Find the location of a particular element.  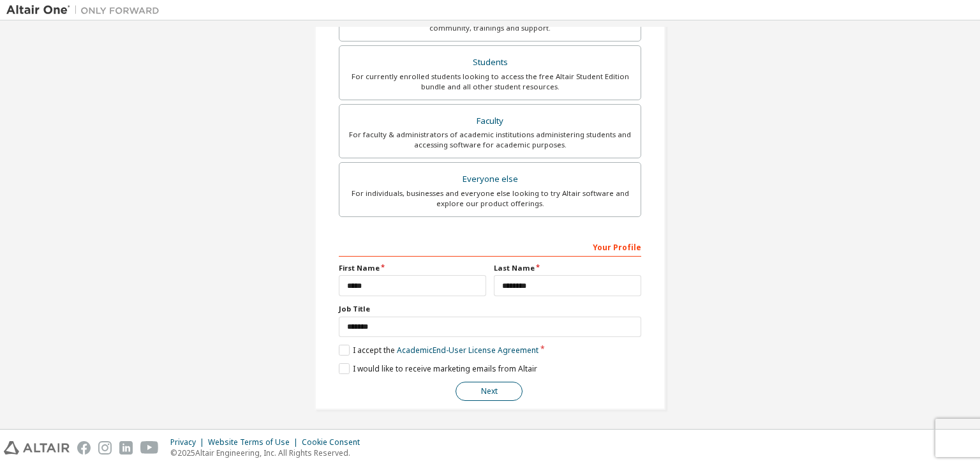

label: Job Title is located at coordinates (490, 309).